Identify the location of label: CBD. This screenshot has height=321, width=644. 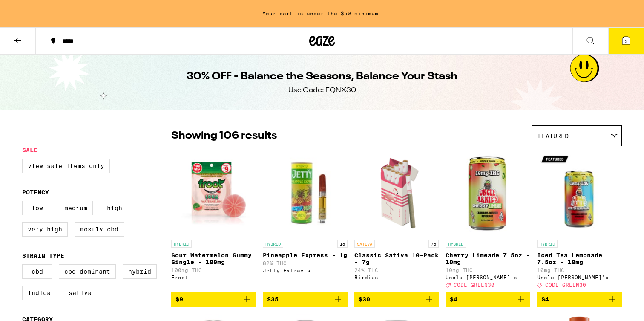
(37, 272).